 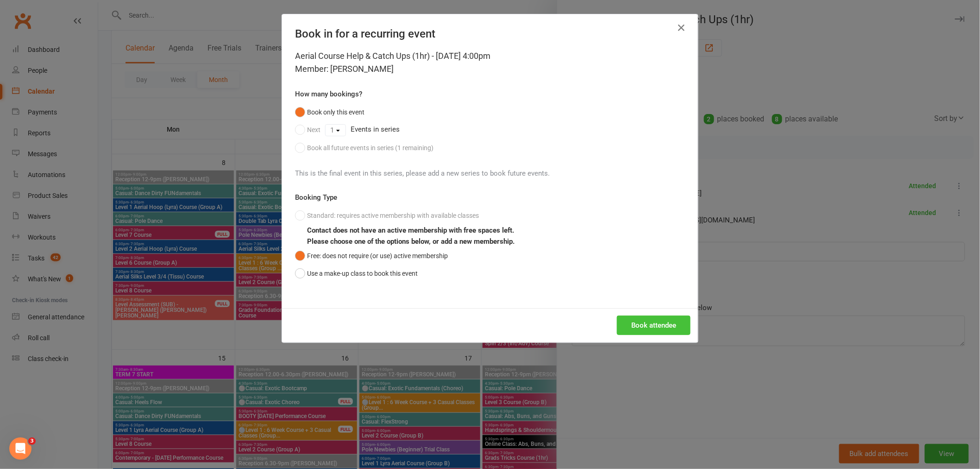 I want to click on b: Contact does not have an active membership with free spaces left., so click(x=410, y=230).